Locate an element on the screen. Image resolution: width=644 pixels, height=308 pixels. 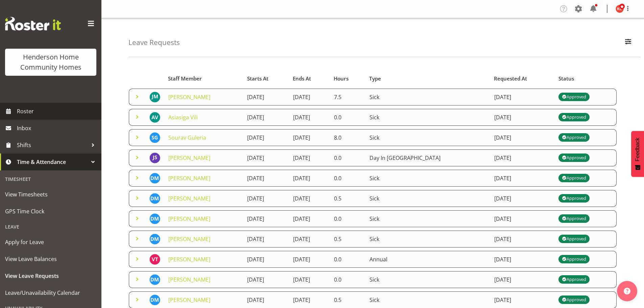
span: Staff Member is located at coordinates (185, 78).